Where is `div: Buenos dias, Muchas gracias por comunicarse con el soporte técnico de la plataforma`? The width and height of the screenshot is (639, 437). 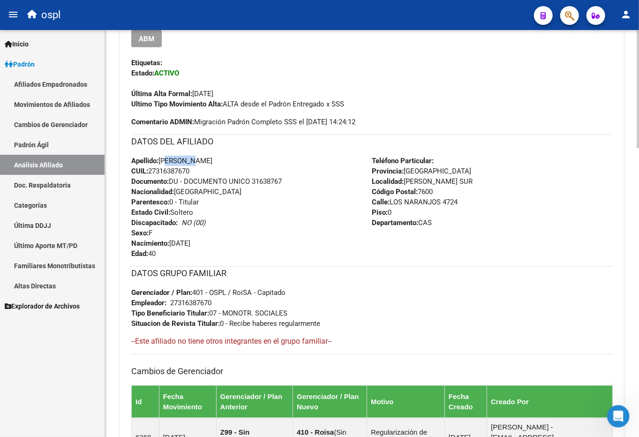 div: Buenos dias, Muchas gracias por comunicarse con el soporte técnico de la plataforma is located at coordinates (81, 103).